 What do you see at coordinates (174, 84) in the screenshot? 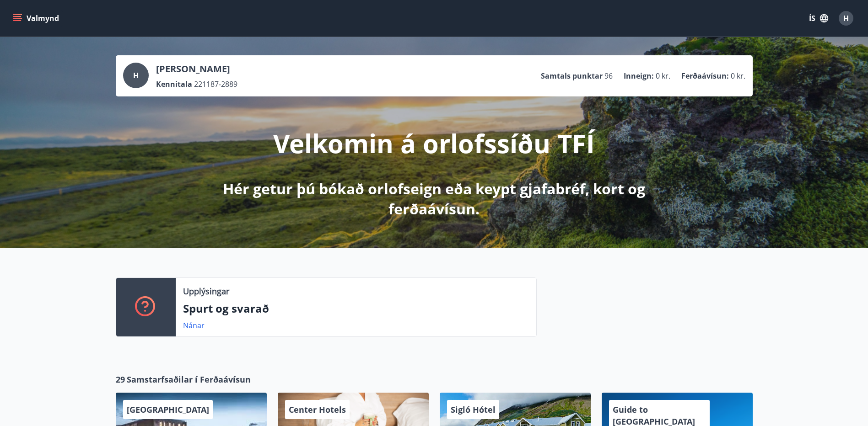
I see `p: Kennitala` at bounding box center [174, 84].